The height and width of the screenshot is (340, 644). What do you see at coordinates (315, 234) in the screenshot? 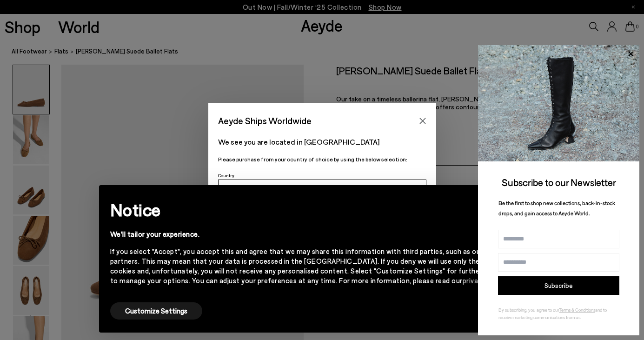
I see `div: We'll tailor your experience.` at bounding box center [315, 234].